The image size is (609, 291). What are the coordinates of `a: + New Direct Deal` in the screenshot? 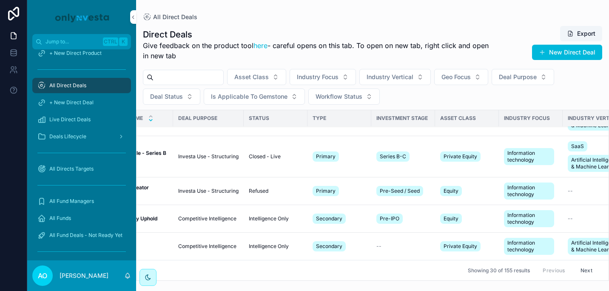 It's located at (82, 103).